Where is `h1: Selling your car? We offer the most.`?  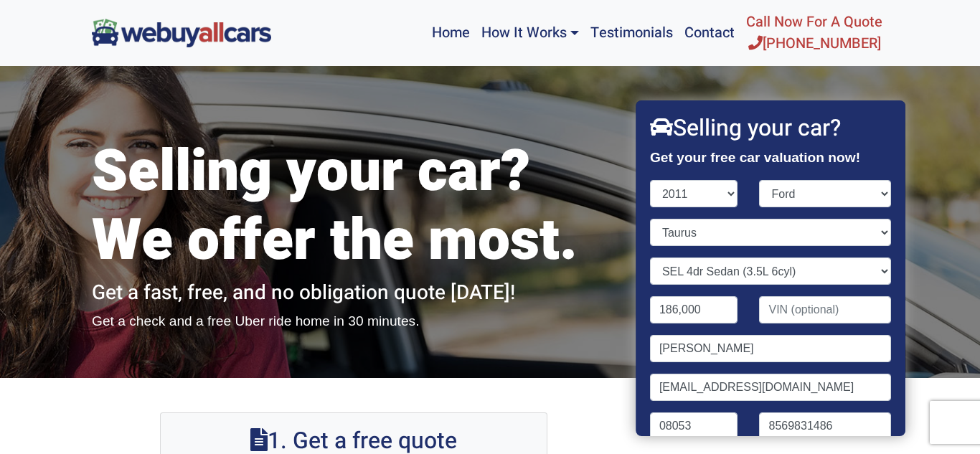
h1: Selling your car? We offer the most. is located at coordinates (353, 207).